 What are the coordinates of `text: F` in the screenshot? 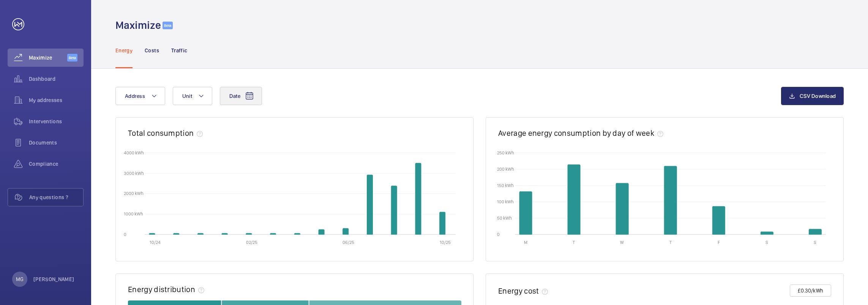 It's located at (719, 242).